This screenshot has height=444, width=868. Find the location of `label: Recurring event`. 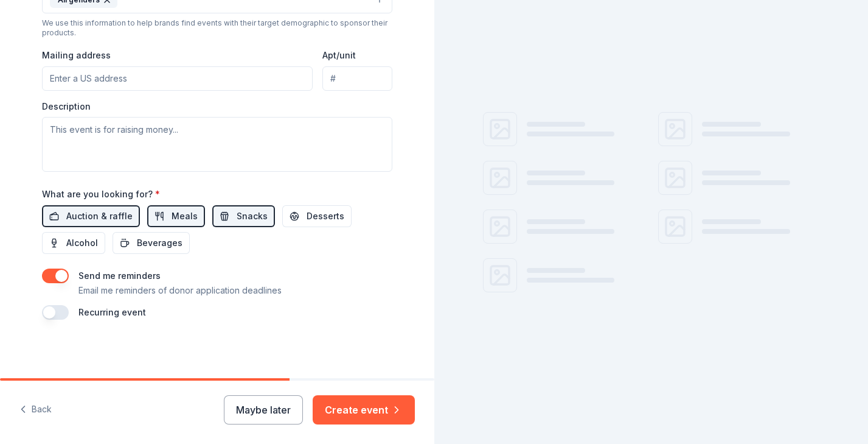

label: Recurring event is located at coordinates (112, 312).